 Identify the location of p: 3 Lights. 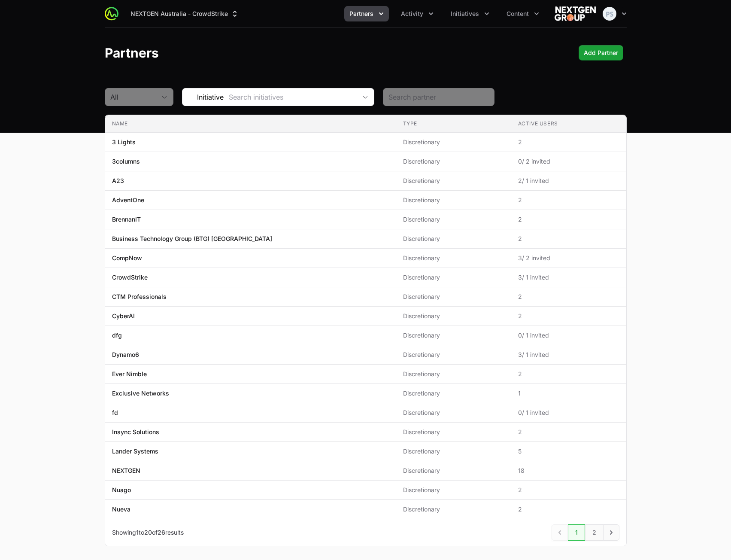
(123, 142).